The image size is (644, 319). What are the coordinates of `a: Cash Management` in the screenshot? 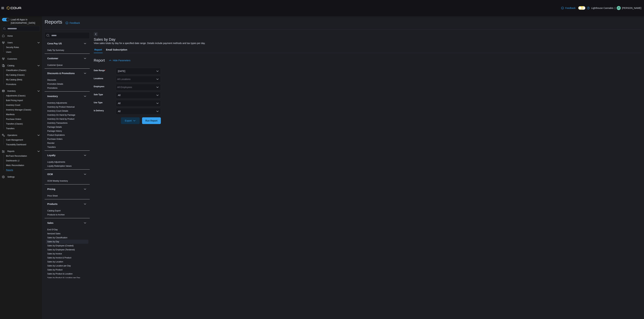 It's located at (14, 140).